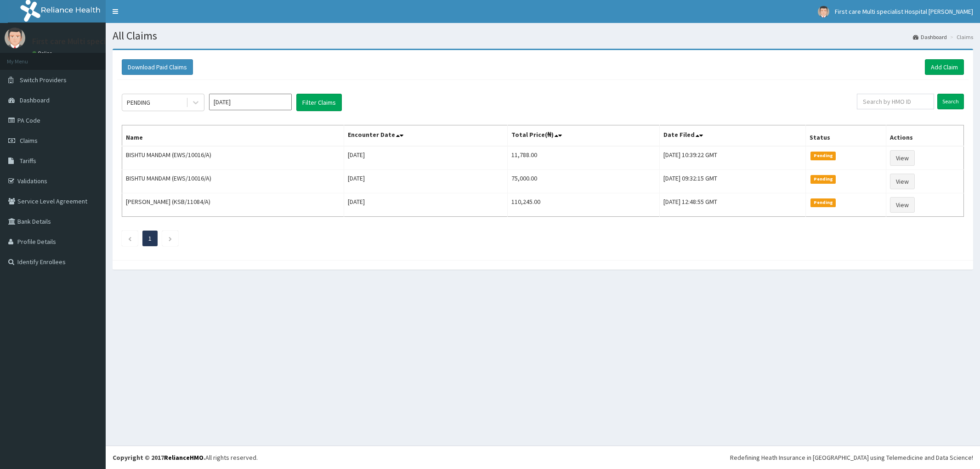 Image resolution: width=980 pixels, height=469 pixels. What do you see at coordinates (34, 100) in the screenshot?
I see `span: Dashboard` at bounding box center [34, 100].